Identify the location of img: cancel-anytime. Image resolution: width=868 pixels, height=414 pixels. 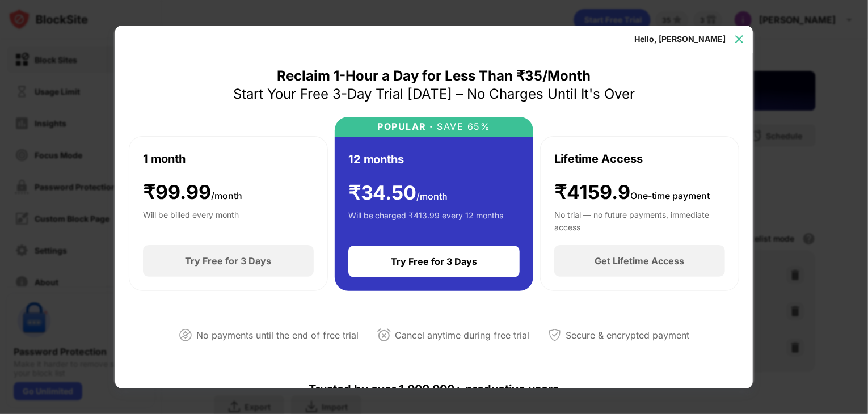
(384, 335).